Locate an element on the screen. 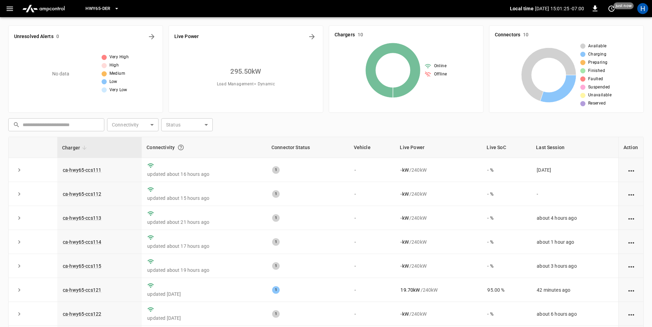 The width and height of the screenshot is (652, 327). a: ca-hwy65-ccs115 is located at coordinates (82, 266).